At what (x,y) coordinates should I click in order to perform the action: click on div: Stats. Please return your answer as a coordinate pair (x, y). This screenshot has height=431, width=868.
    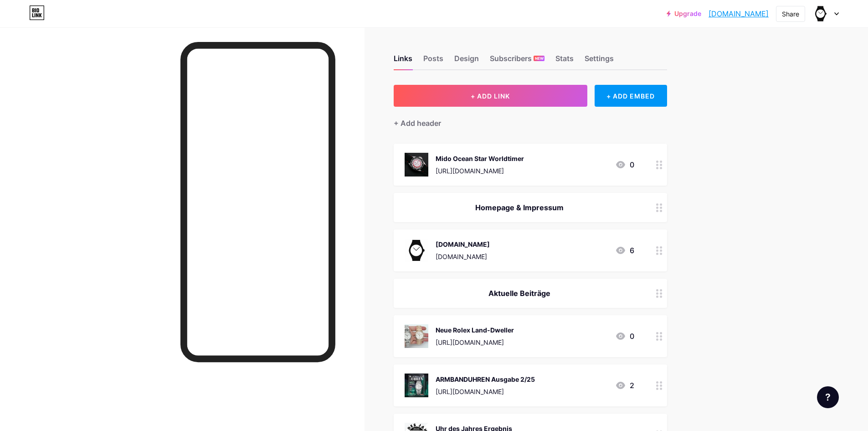
    Looking at the image, I should click on (564, 61).